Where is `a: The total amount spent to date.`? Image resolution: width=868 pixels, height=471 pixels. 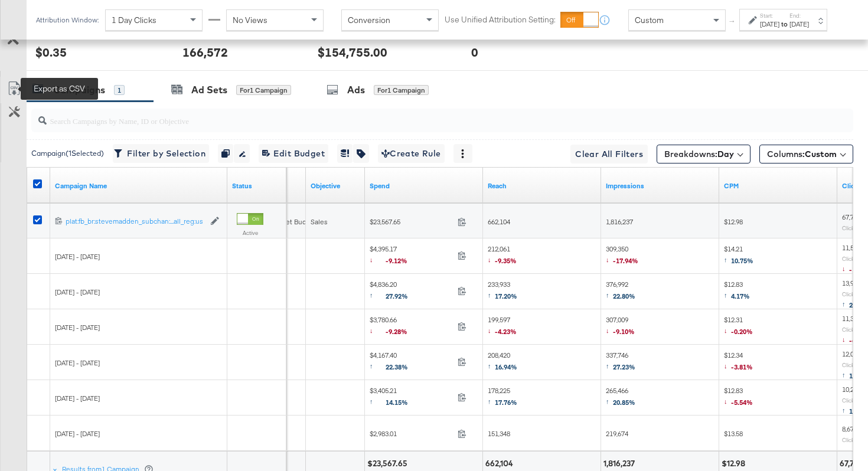
a: The total amount spent to date. is located at coordinates (424, 186).